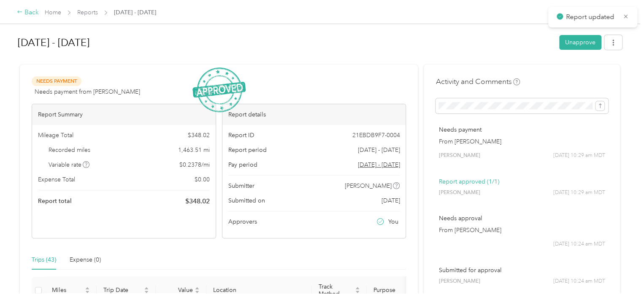 Image resolution: width=644 pixels, height=308 pixels. I want to click on p: Report updated, so click(592, 17).